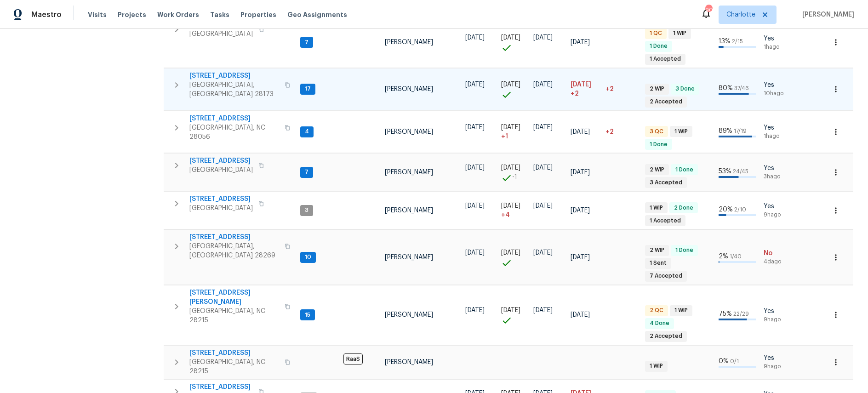 Image resolution: width=868 pixels, height=393 pixels. Describe the element at coordinates (776, 136) in the screenshot. I see `span: 1h ago` at that location.